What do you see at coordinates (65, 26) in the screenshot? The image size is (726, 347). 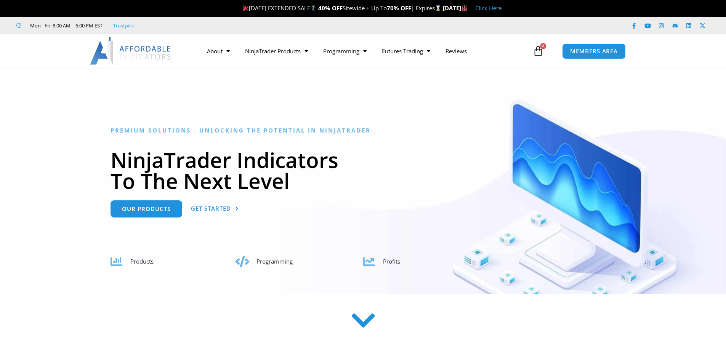 I see `span: Mon - Fri: 8:00 AM – 6:00 PM EST` at bounding box center [65, 26].